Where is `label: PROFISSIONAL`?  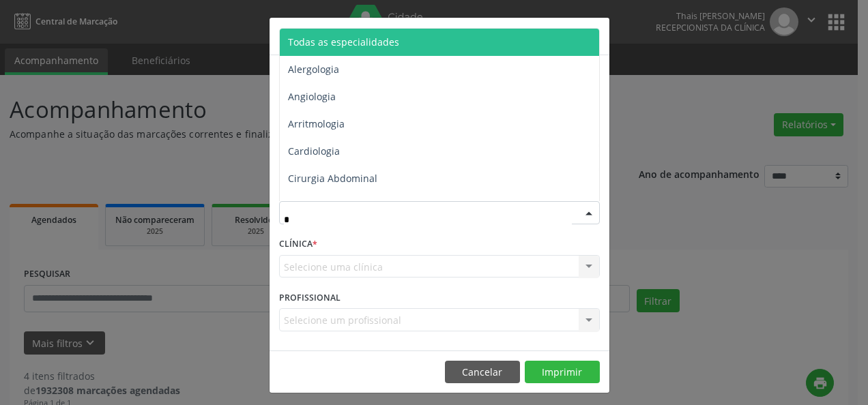 label: PROFISSIONAL is located at coordinates (309, 297).